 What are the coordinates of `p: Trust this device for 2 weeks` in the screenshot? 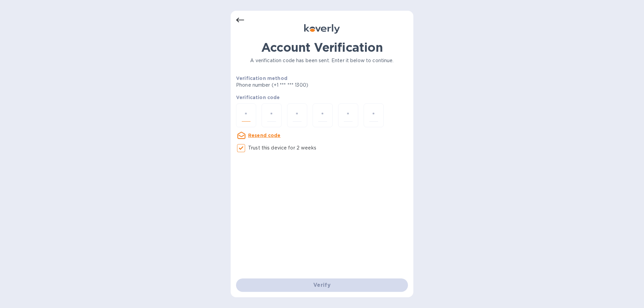 It's located at (282, 148).